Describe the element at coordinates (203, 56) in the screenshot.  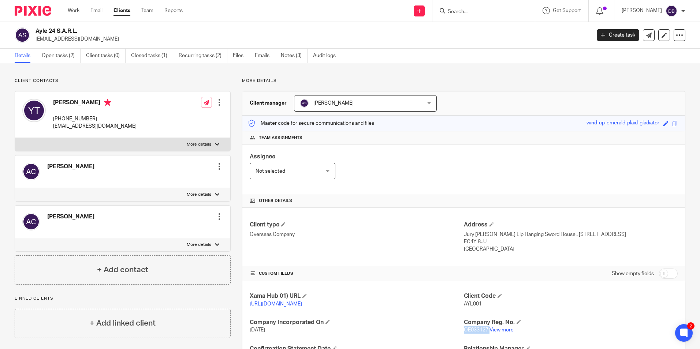
I see `a: Recurring tasks (2)` at that location.